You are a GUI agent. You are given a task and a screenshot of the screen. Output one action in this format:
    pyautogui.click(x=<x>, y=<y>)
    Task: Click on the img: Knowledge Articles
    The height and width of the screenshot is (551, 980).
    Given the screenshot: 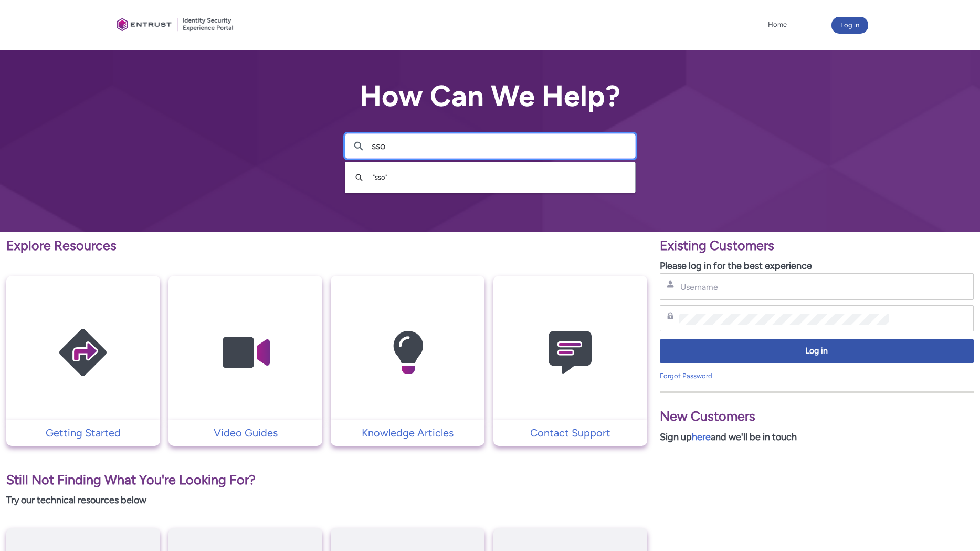 What is the action you would take?
    pyautogui.click(x=408, y=352)
    